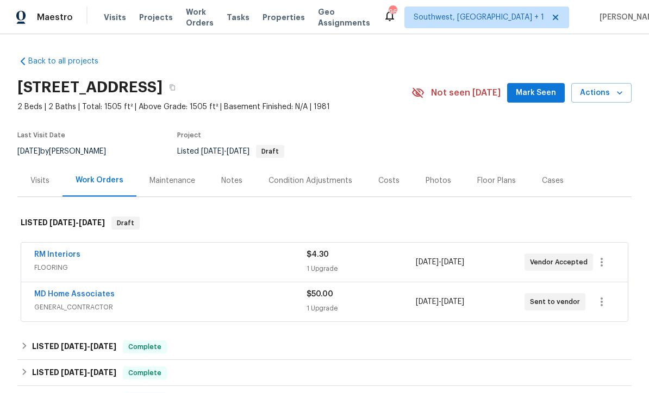 The image size is (649, 393). What do you see at coordinates (310, 181) in the screenshot?
I see `div: Condition Adjustments` at bounding box center [310, 181].